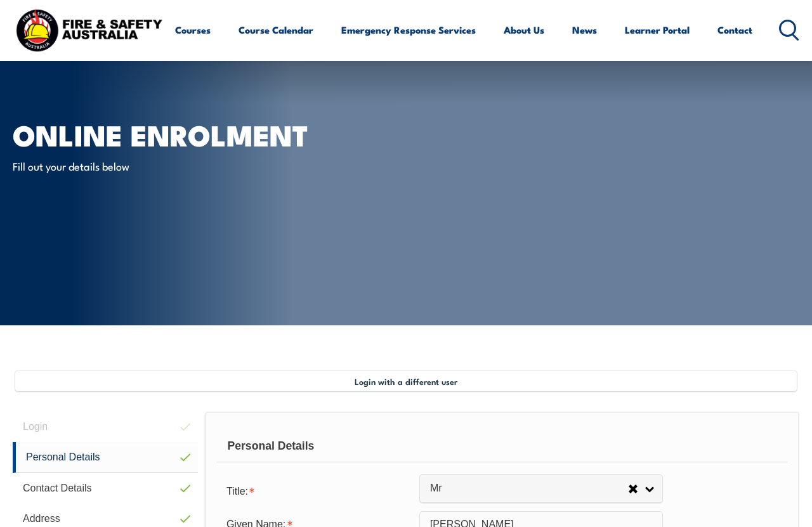 Image resolution: width=812 pixels, height=527 pixels. What do you see at coordinates (409, 30) in the screenshot?
I see `a: Emergency Response Services` at bounding box center [409, 30].